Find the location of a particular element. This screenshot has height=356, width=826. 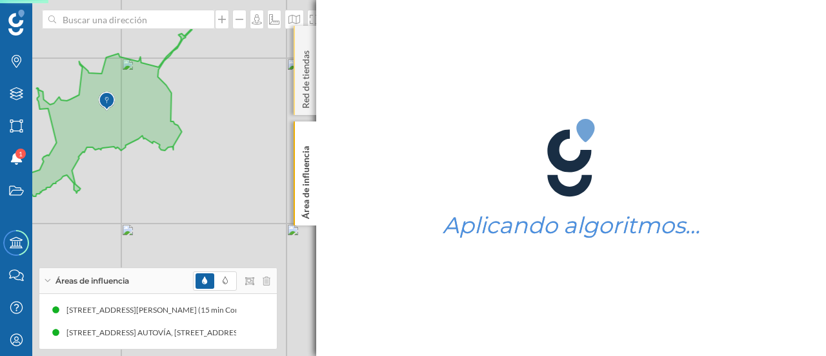

span: Assistència tècnica is located at coordinates (68, 15).